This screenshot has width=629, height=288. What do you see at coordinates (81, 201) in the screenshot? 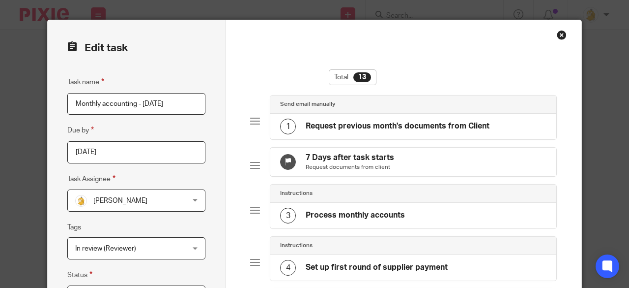
I see `img: MicrosoftTeams-image.png` at bounding box center [81, 201].